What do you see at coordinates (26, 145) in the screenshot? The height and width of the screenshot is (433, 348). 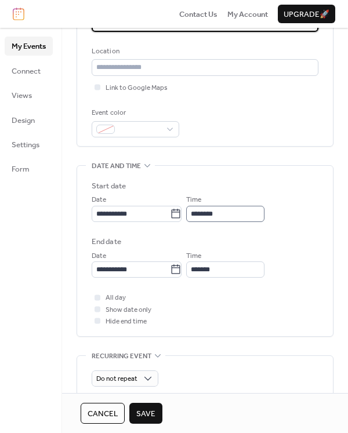 I see `span: Settings` at bounding box center [26, 145].